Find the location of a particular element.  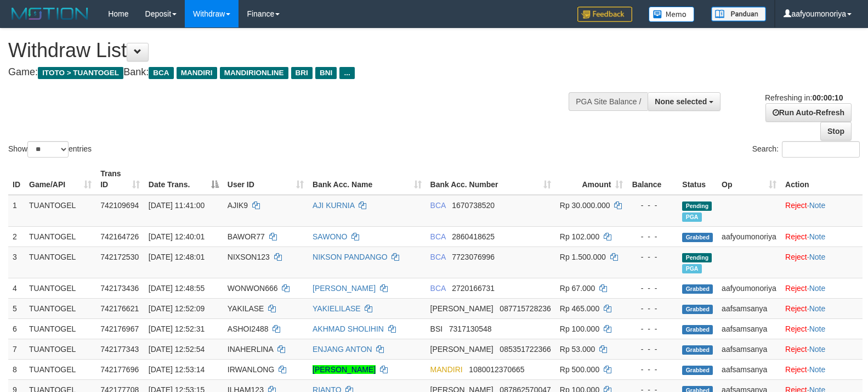

span: 742172530 is located at coordinates (120, 257).